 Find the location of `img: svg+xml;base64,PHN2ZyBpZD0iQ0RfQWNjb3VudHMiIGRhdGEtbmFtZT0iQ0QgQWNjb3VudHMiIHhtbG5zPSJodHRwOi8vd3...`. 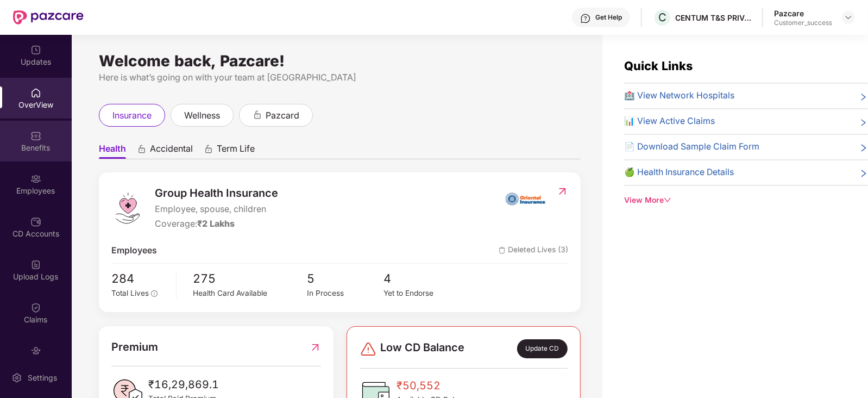

img: svg+xml;base64,PHN2ZyBpZD0iQ0RfQWNjb3VudHMiIGRhdGEtbmFtZT0iQ0QgQWNjb3VudHMiIHhtbG5zPSJodHRwOi8vd3... is located at coordinates (36, 222).